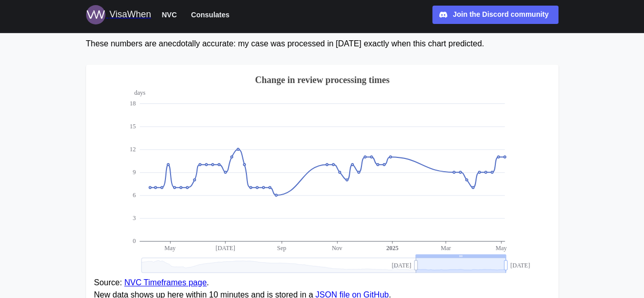  What do you see at coordinates (445, 248) in the screenshot?
I see `text: Mar` at bounding box center [445, 248].